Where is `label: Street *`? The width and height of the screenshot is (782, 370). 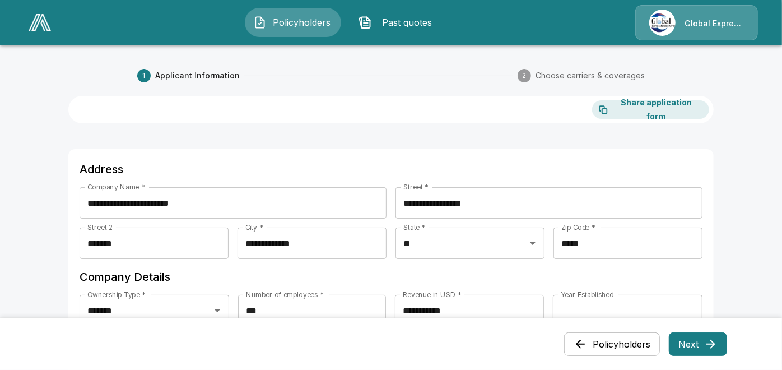 label: Street * is located at coordinates (416, 187).